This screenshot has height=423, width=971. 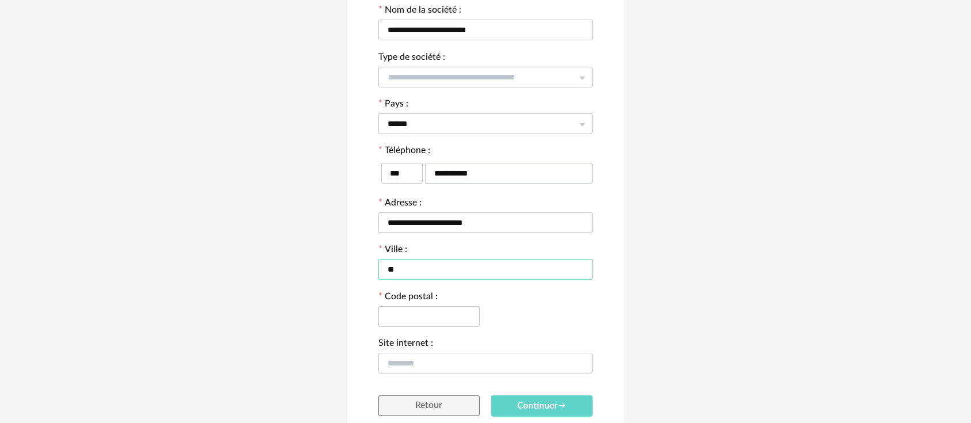 I want to click on label: Ville :, so click(x=393, y=251).